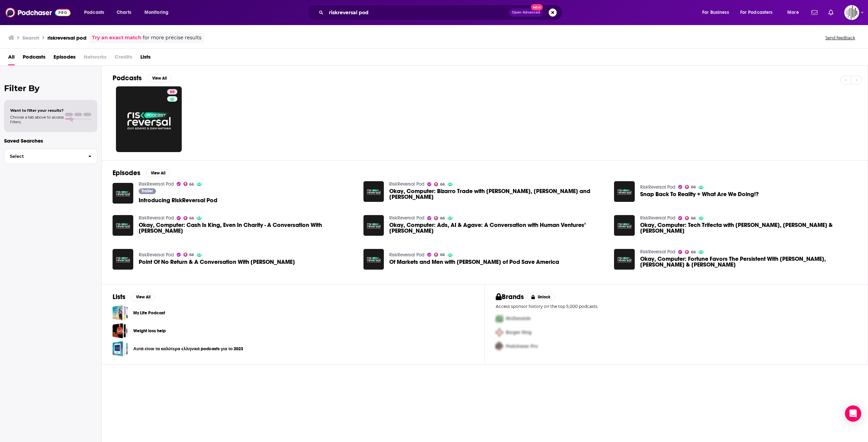 The width and height of the screenshot is (868, 442). Describe the element at coordinates (624, 225) in the screenshot. I see `img: Okay, Computer: Tech Trifecta with Deirdre Bosa, Rick Heitzmann & Gene Munster` at that location.